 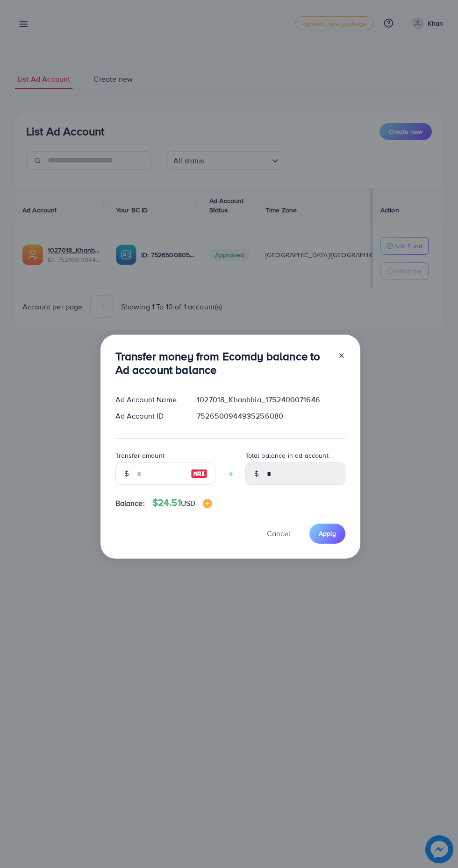 I want to click on h3: Transfer money from Ecomdy balance to Ad account balance, so click(x=223, y=363).